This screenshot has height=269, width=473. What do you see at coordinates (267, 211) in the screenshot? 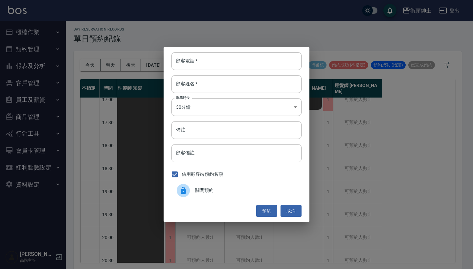
I see `button: 預約` at bounding box center [267, 211].